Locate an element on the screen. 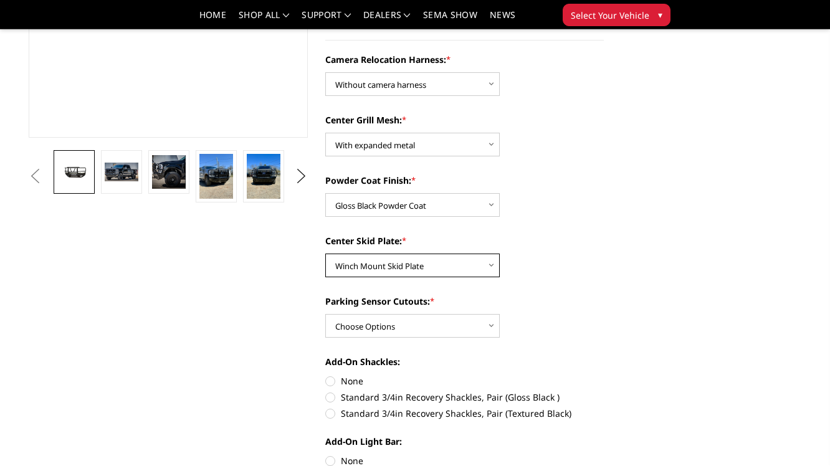  label: Center Grill Mesh: is located at coordinates (465, 120).